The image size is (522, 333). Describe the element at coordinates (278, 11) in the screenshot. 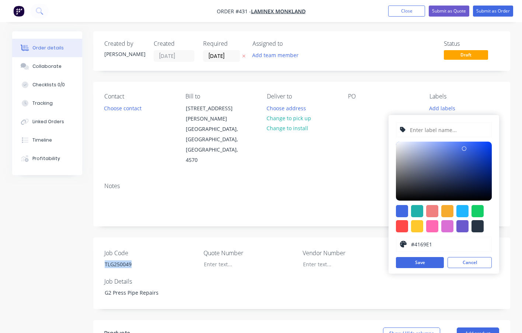

I see `span: Laminex Monkland` at that location.